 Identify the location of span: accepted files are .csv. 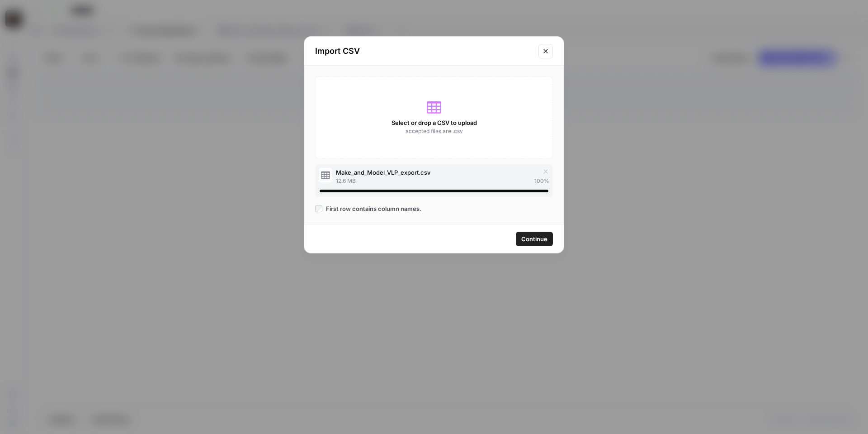
(434, 131).